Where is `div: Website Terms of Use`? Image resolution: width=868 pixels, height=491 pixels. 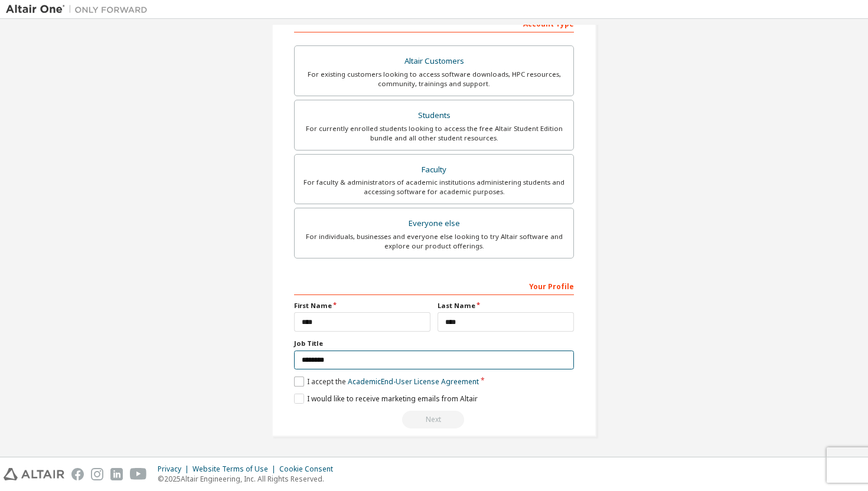
div: Website Terms of Use is located at coordinates (236, 469).